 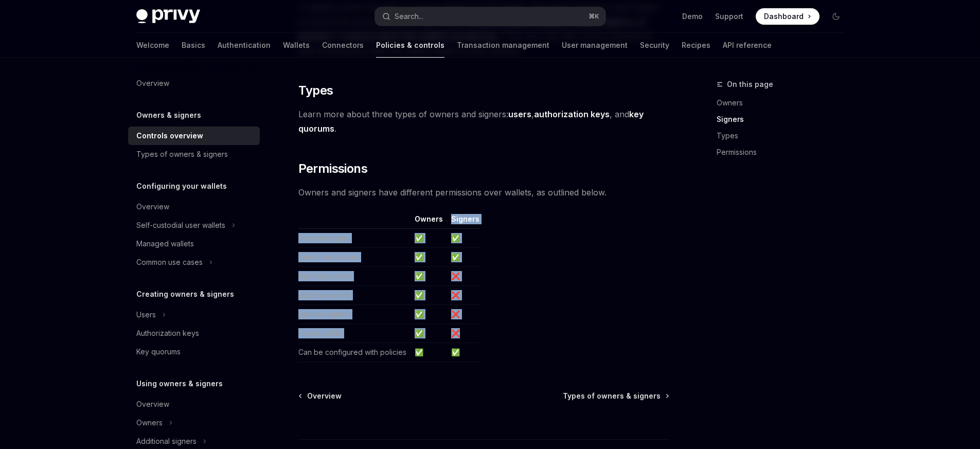 I want to click on div: Types of owners & signers, so click(x=182, y=154).